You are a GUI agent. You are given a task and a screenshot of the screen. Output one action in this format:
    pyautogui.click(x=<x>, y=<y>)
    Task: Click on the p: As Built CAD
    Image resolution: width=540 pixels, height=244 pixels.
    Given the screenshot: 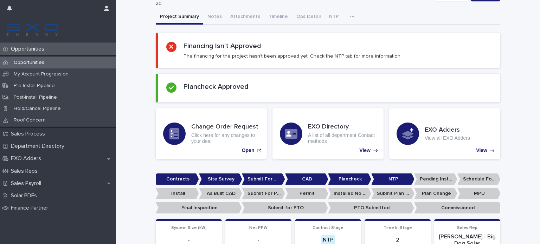 What is the action you would take?
    pyautogui.click(x=220, y=194)
    